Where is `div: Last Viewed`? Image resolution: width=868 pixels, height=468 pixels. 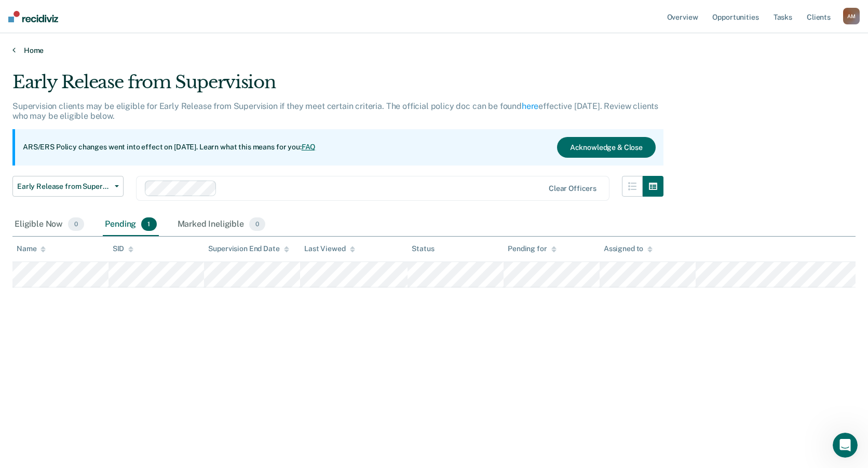
div: Last Viewed is located at coordinates (329, 249).